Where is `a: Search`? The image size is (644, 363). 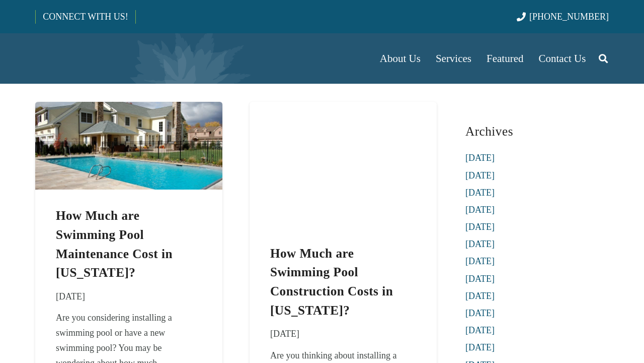
a: Search is located at coordinates (603, 58).